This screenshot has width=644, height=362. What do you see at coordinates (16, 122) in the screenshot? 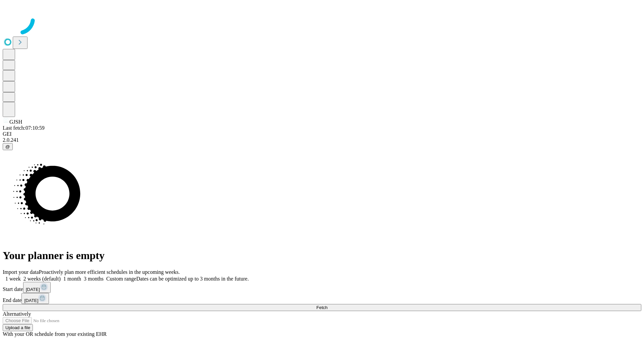
I see `span: GJSH` at bounding box center [16, 122].